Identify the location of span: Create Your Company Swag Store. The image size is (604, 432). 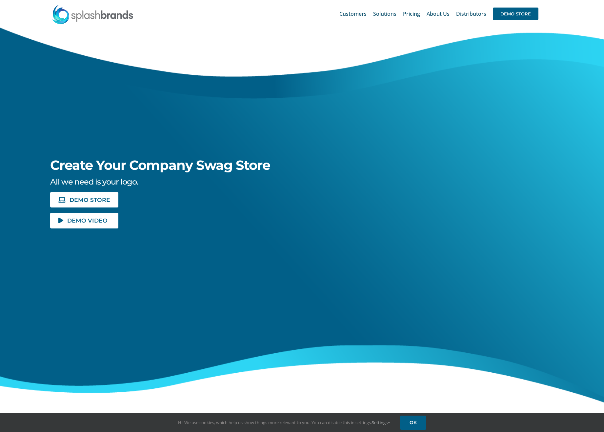
(160, 165).